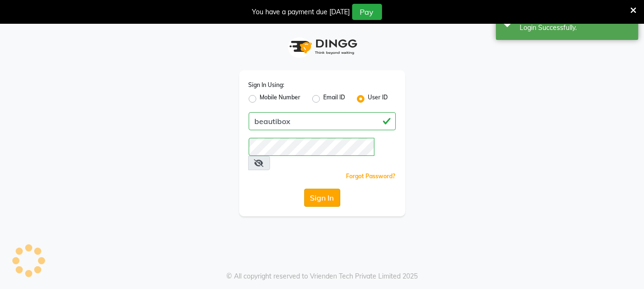  What do you see at coordinates (367, 11) in the screenshot?
I see `button: Pay` at bounding box center [367, 11].